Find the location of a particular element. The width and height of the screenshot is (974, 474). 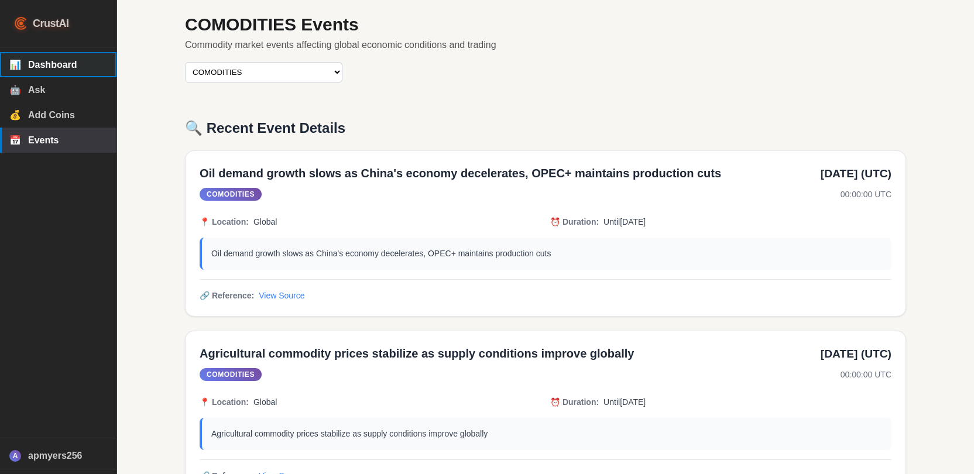

div: A is located at coordinates (15, 456).